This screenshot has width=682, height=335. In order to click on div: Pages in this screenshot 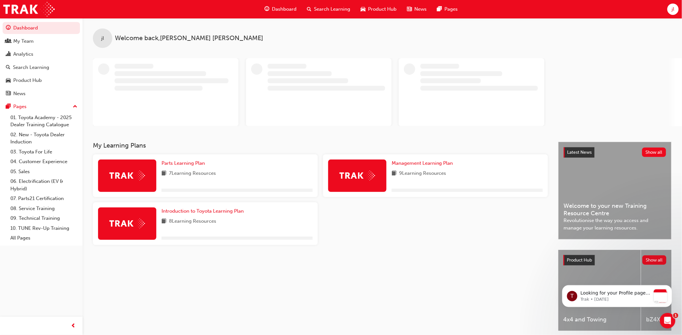, I will do `click(20, 106)`.